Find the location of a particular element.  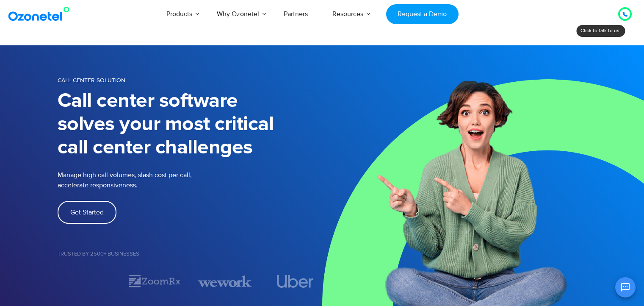

span: Call Center Solution is located at coordinates (91, 80).